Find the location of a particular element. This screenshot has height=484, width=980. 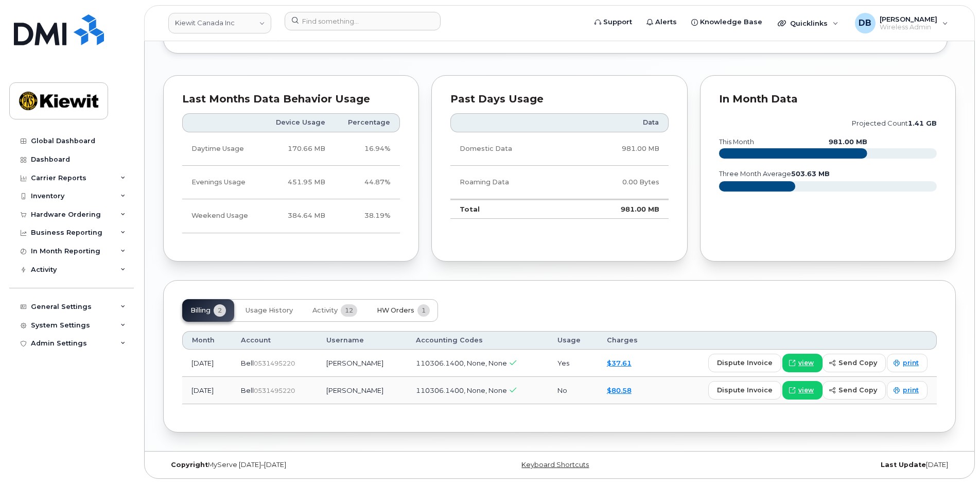

strong: Copyright is located at coordinates (190, 464).